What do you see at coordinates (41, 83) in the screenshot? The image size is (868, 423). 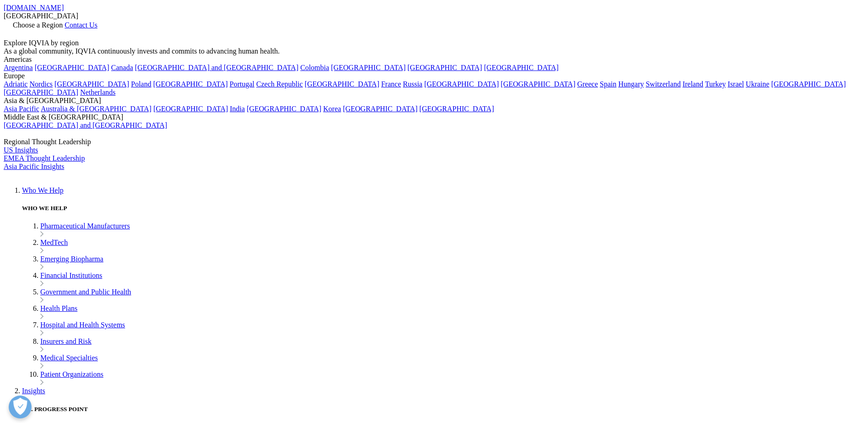 I see `a: Nordics` at bounding box center [41, 83].